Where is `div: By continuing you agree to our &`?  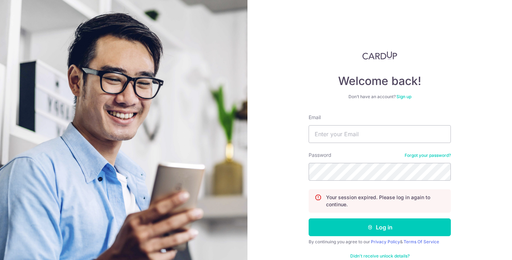 div: By continuing you agree to our & is located at coordinates (379, 242).